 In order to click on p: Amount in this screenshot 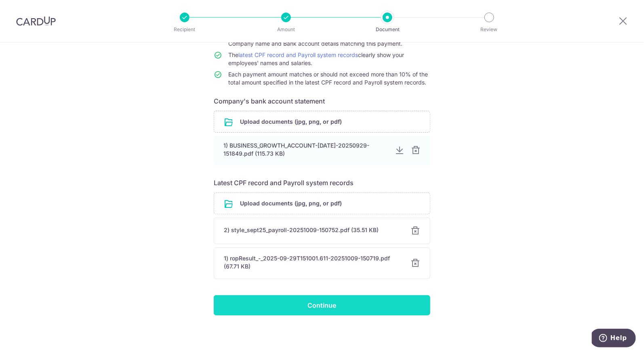, I will do `click(286, 29)`.